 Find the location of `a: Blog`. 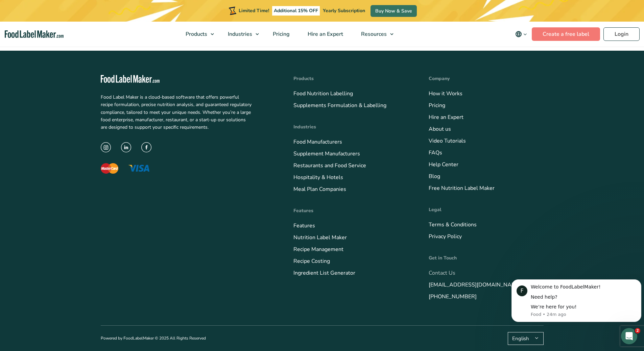

a: Blog is located at coordinates (434, 177).